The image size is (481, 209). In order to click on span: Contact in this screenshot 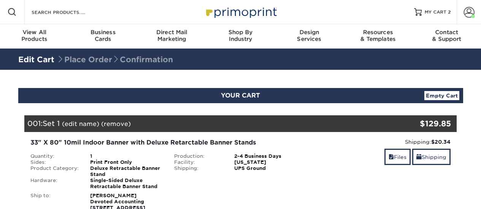, I will do `click(446, 32)`.